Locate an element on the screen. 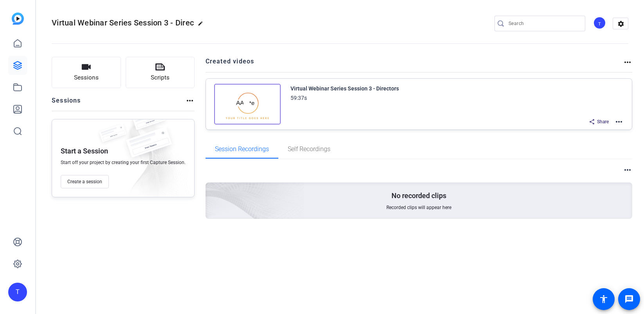 Image resolution: width=644 pixels, height=314 pixels. img: blue-gradient.svg is located at coordinates (18, 19).